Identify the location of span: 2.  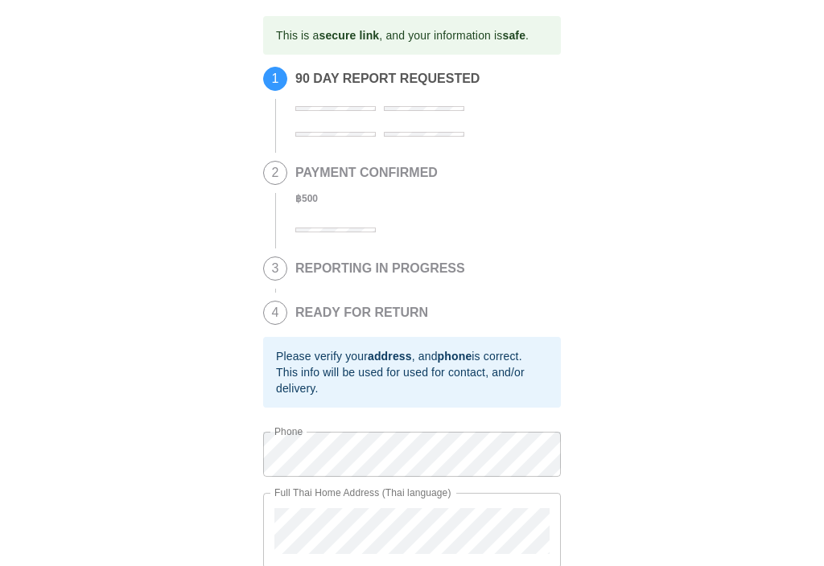
(275, 173).